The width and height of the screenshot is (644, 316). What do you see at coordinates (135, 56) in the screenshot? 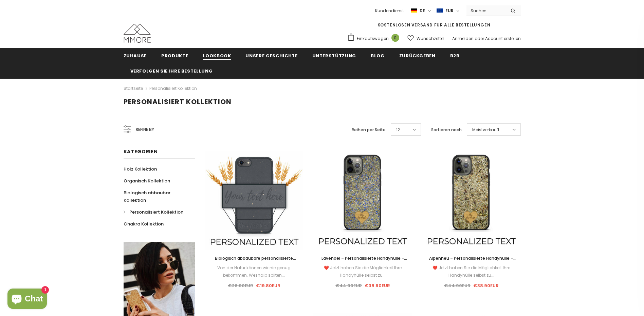
I see `span: Zuhause` at bounding box center [135, 56].